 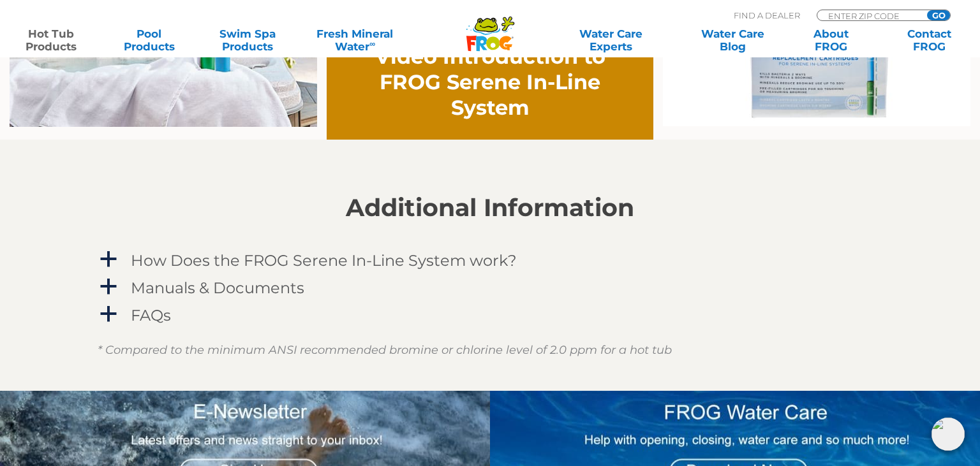 What do you see at coordinates (938, 15) in the screenshot?
I see `input: GO` at bounding box center [938, 15].